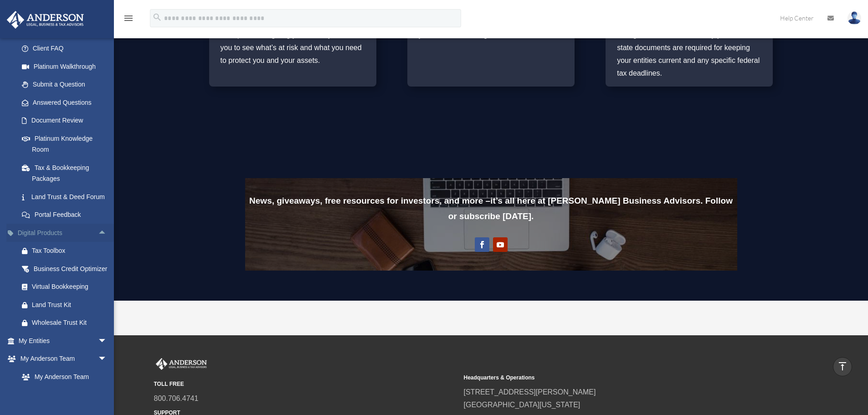 Image resolution: width=868 pixels, height=415 pixels. Describe the element at coordinates (66, 121) in the screenshot. I see `a: Document Review` at that location.